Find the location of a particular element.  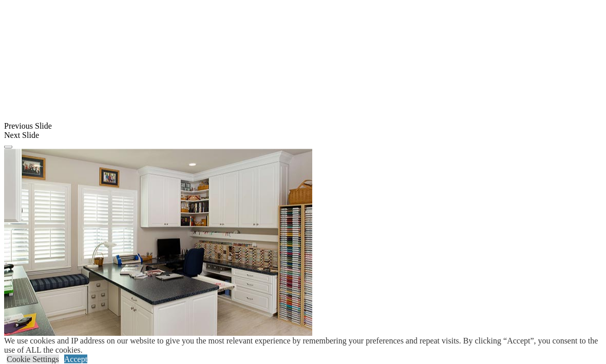

div: We use cookies and IP address on our website to give you the most relevant experience by remember... is located at coordinates (305, 345).